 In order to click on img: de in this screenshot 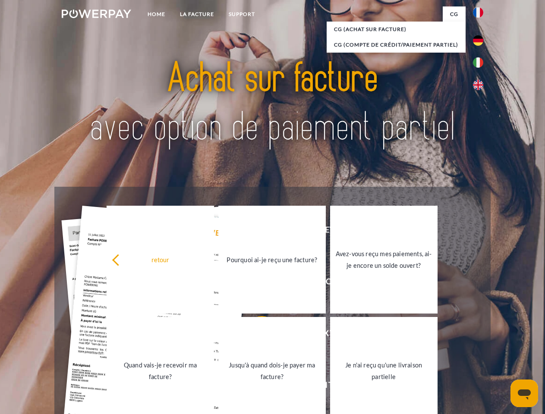, I will do `click(478, 41)`.